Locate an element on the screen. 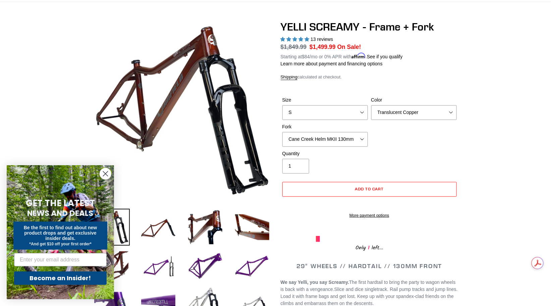 The width and height of the screenshot is (551, 306). div: calculated at checkout. is located at coordinates (369, 77).